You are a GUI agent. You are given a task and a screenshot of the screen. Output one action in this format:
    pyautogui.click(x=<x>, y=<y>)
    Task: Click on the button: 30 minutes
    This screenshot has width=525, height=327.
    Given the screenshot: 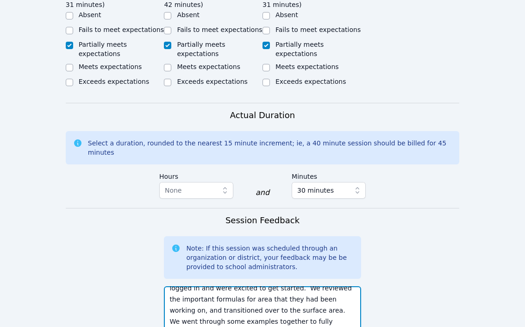 What is the action you would take?
    pyautogui.click(x=329, y=190)
    